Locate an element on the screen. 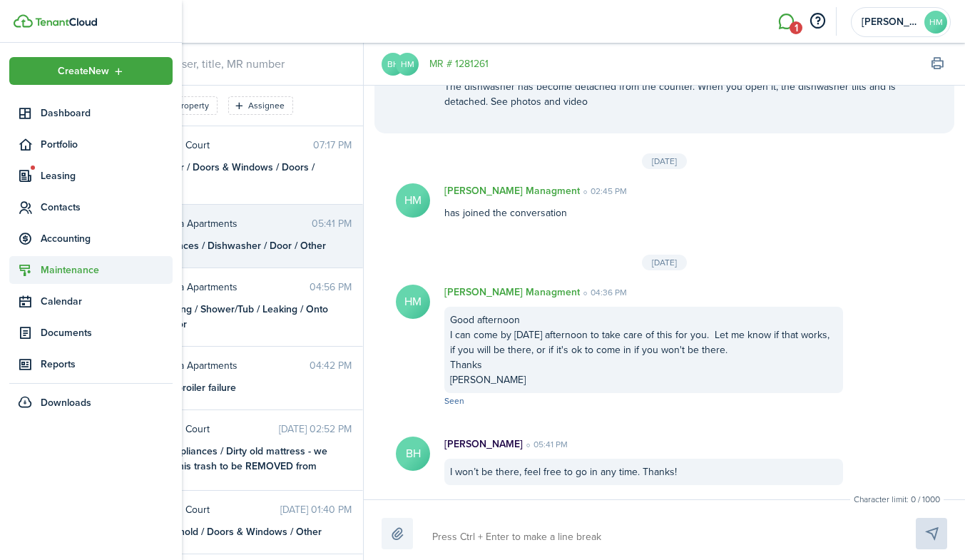  button: Print is located at coordinates (937, 65).